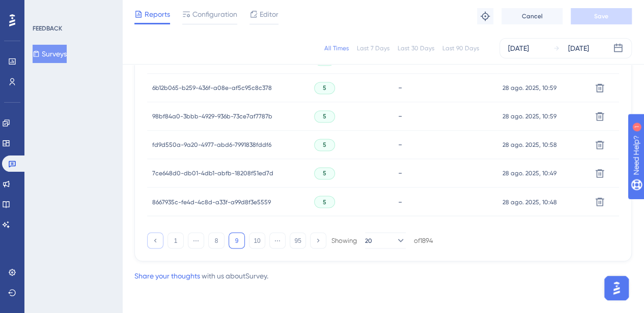  What do you see at coordinates (385, 240) in the screenshot?
I see `button: 20` at bounding box center [385, 240].